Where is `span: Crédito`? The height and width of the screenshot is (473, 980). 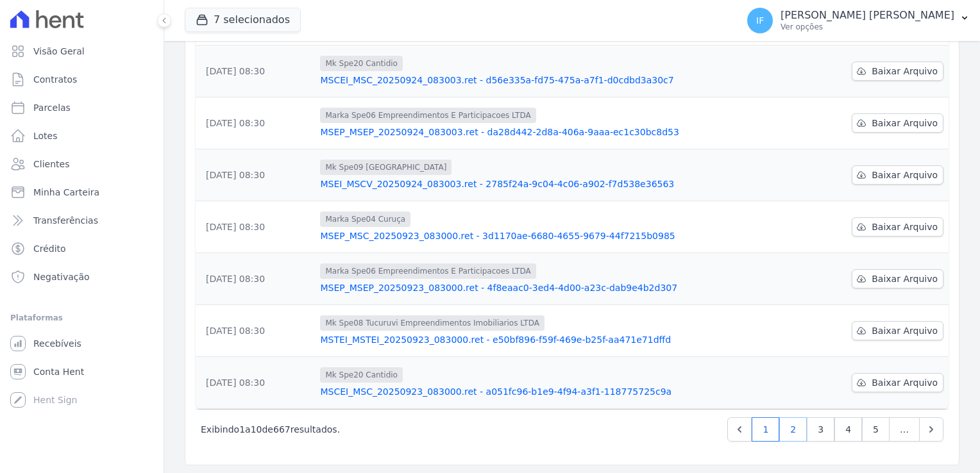 span: Crédito is located at coordinates (49, 249).